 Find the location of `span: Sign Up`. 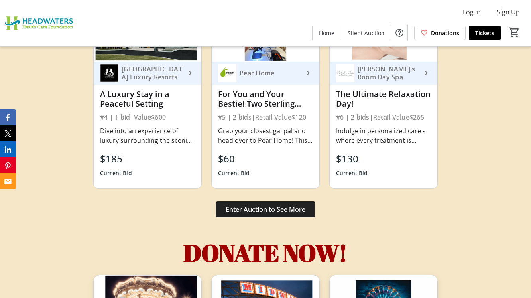

span: Sign Up is located at coordinates (509, 12).